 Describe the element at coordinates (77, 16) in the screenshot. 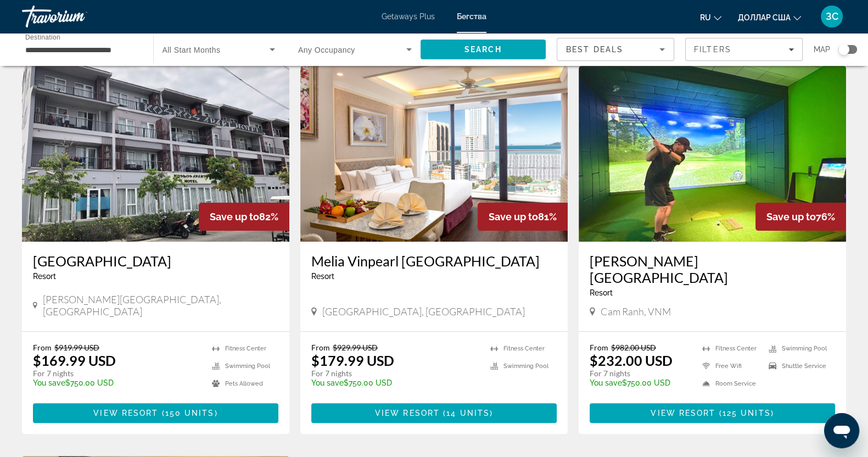

I see `a: Травориум` at that location.